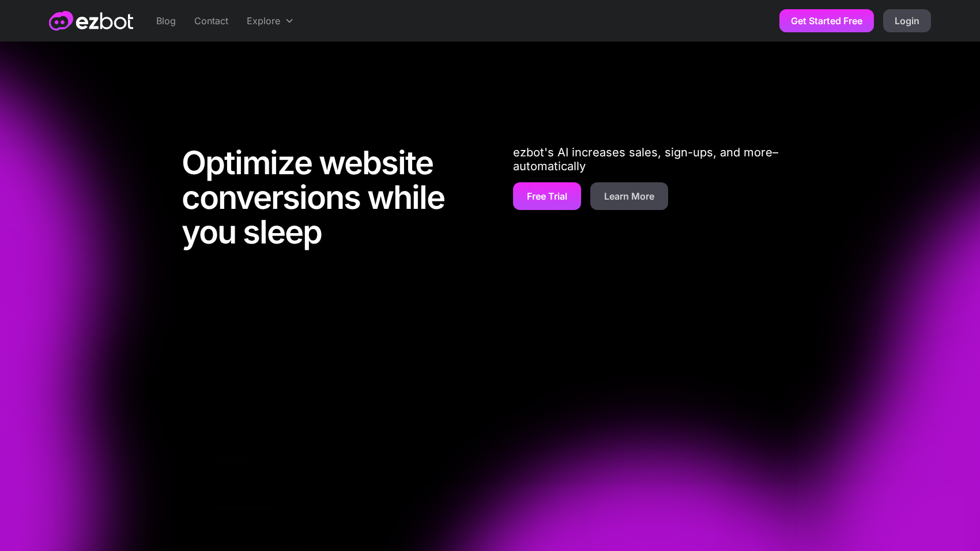  I want to click on p: ezbot's AI increases sales, sign-ups, and more–automatically, so click(656, 159).